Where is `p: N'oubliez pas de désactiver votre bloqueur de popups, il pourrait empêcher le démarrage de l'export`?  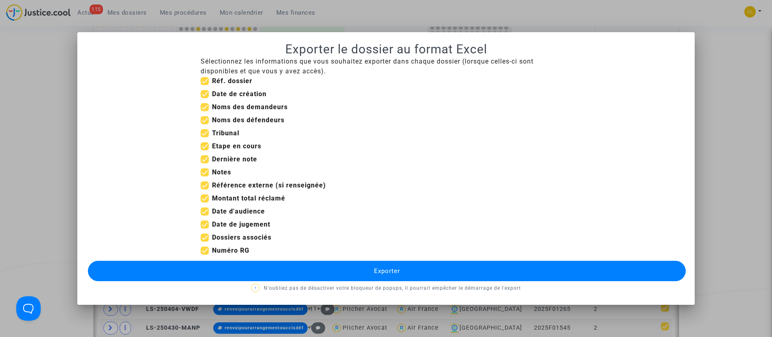
p: N'oubliez pas de désactiver votre bloqueur de popups, il pourrait empêcher le démarrage de l'export is located at coordinates (386, 288).